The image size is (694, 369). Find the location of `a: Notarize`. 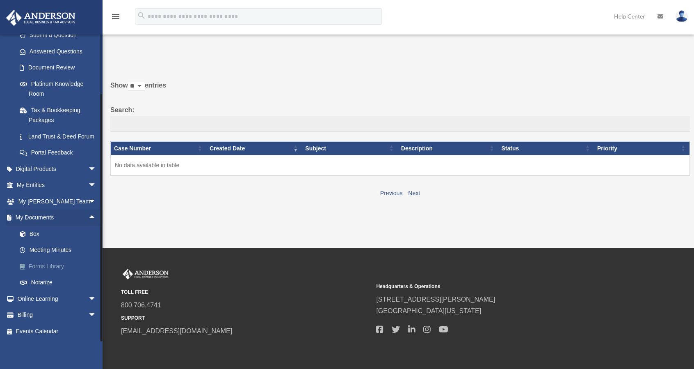

a: Notarize is located at coordinates (60, 282).